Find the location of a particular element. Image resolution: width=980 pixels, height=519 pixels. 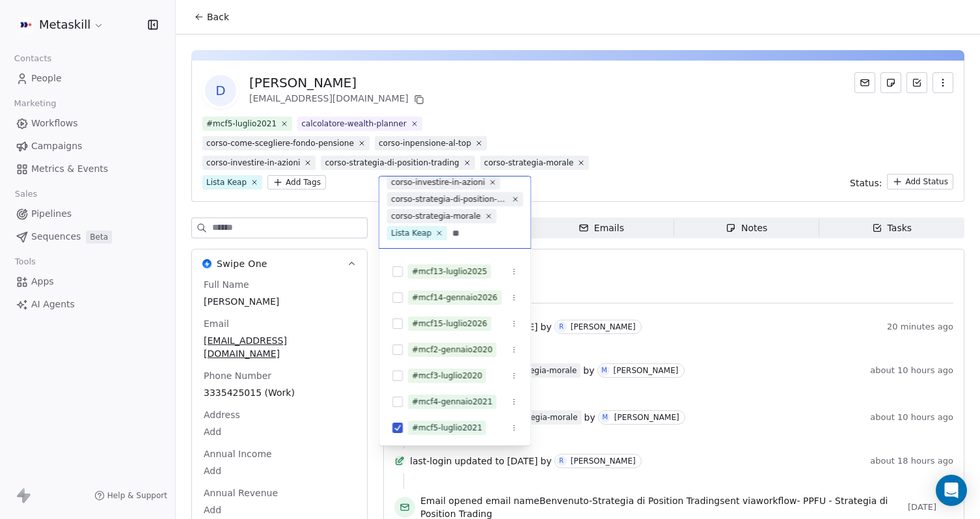

div: corso-strategia-di-position-trading is located at coordinates (449, 200).